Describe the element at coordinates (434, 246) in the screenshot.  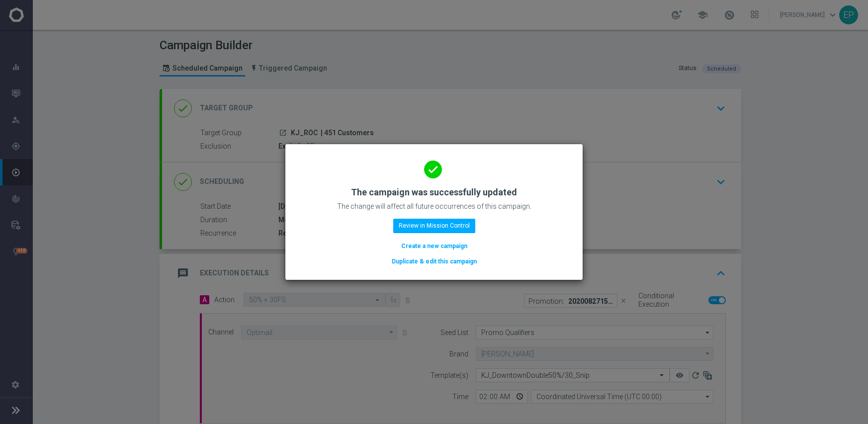
I see `button: Create a new campaign` at that location.